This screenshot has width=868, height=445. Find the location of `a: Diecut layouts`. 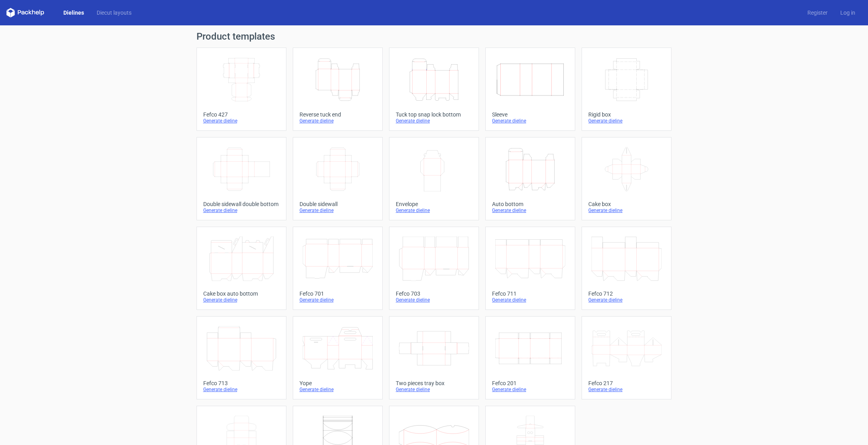

a: Diecut layouts is located at coordinates (114, 13).